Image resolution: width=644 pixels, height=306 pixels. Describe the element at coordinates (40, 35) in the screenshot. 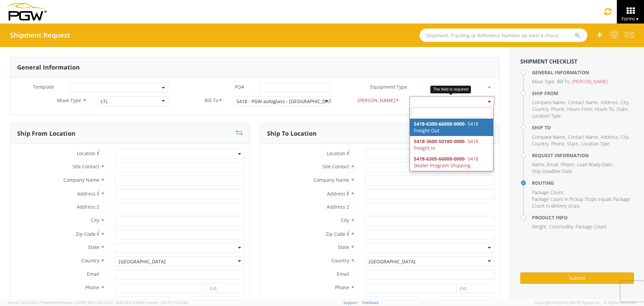

I see `h4: Shipment Request` at that location.